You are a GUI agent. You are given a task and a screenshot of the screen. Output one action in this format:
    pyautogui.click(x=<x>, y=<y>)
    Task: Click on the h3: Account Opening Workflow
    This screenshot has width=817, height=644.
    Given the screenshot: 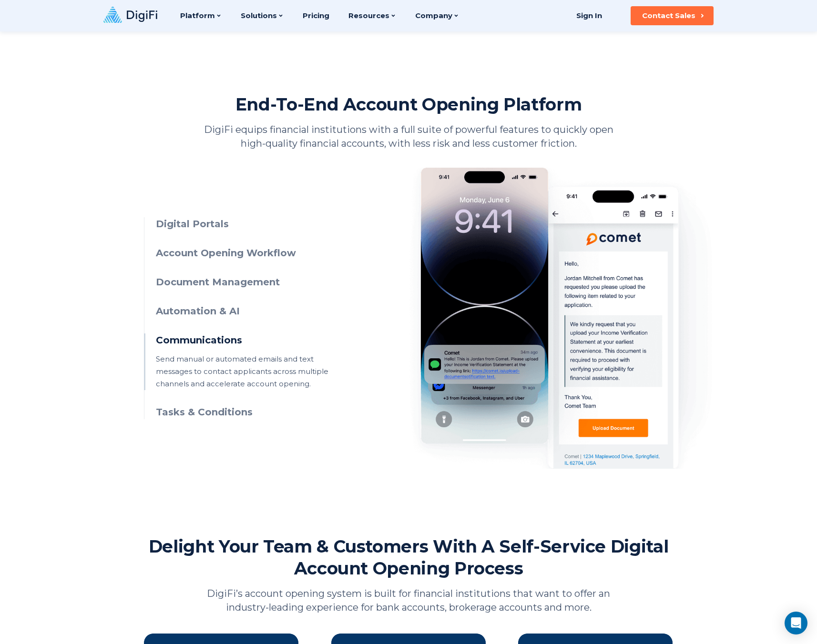 What is the action you would take?
    pyautogui.click(x=242, y=253)
    